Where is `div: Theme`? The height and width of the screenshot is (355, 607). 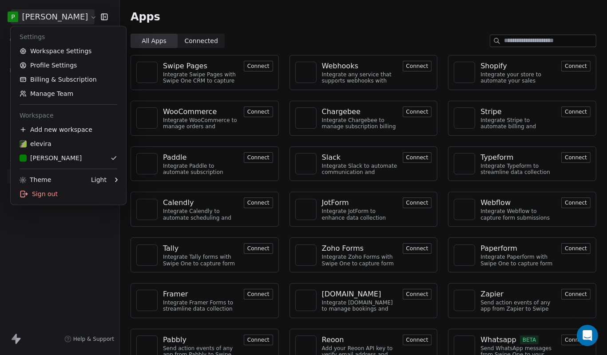 div: Theme is located at coordinates (35, 180).